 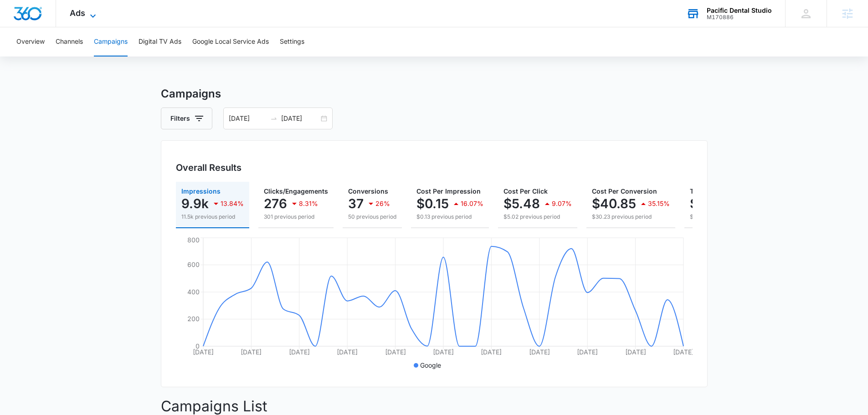 What do you see at coordinates (201, 191) in the screenshot?
I see `span: Impressions` at bounding box center [201, 191].